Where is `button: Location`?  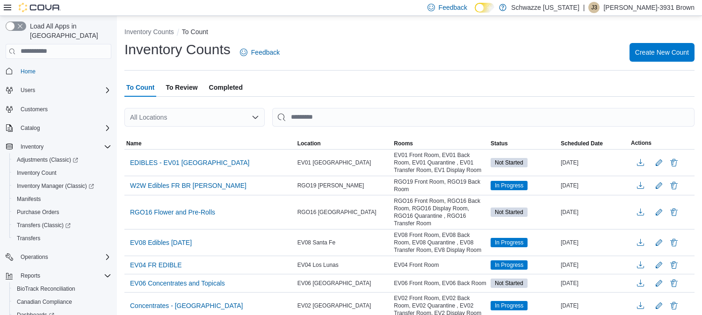 button: Location is located at coordinates (344, 144).